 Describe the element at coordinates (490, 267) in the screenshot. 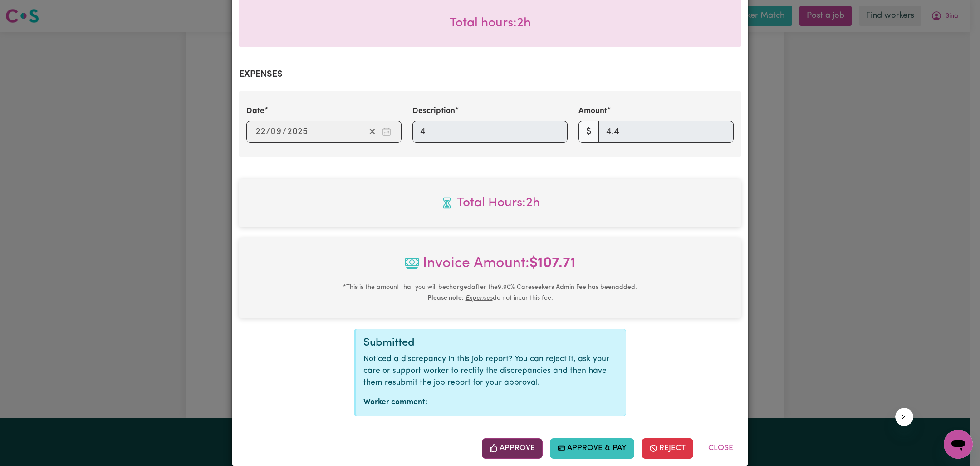

I see `span: Invoice Amount:` at that location.